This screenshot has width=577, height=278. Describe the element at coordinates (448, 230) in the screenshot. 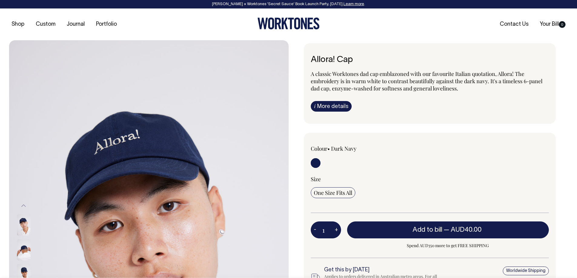

I see `button: Add to bill —AUD40.00` at that location.